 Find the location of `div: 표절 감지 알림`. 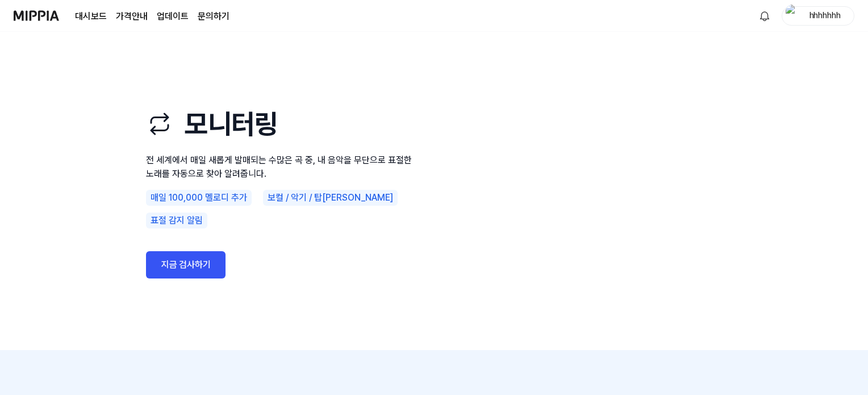

div: 표절 감지 알림 is located at coordinates (177, 220).